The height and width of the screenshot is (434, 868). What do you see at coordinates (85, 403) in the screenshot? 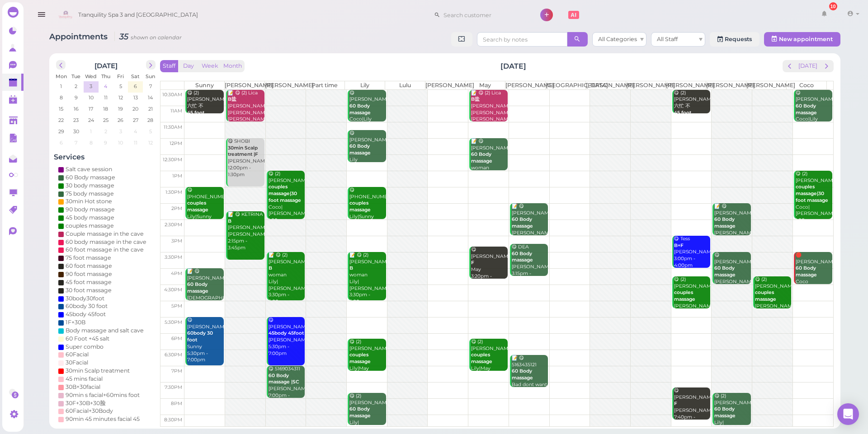
I see `div: 30F+30B+30脸` at bounding box center [85, 403].